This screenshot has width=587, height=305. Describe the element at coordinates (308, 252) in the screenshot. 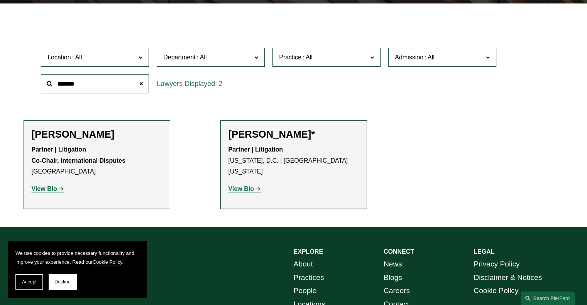

I see `strong: EXPLORE` at that location.